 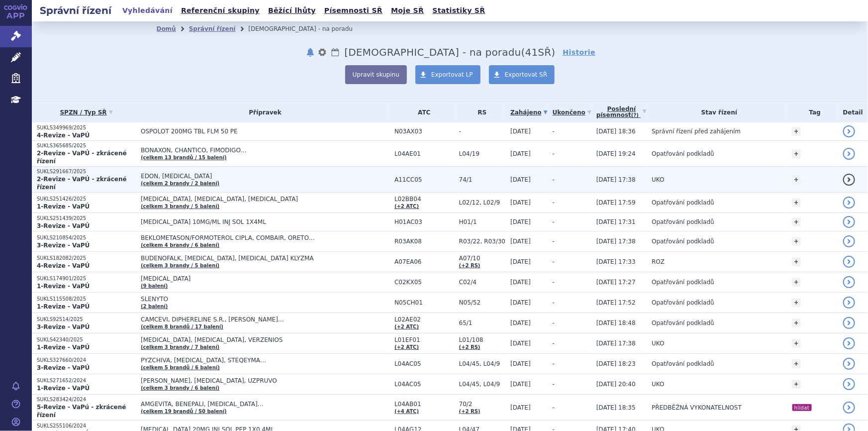 I want to click on span: H01AC03, so click(x=424, y=222).